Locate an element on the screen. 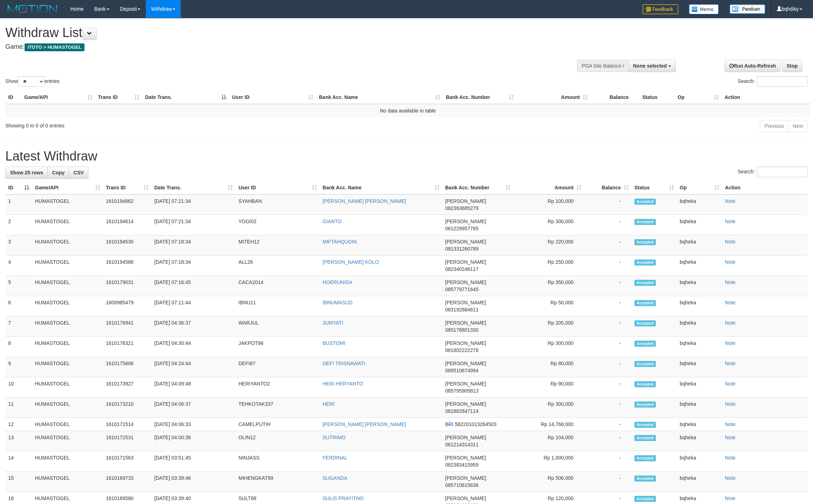 Image resolution: width=813 pixels, height=504 pixels. td: CAMELPUTIH is located at coordinates (277, 425).